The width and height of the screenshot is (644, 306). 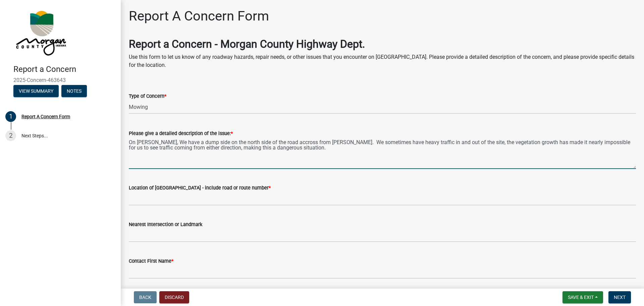 What do you see at coordinates (65, 69) in the screenshot?
I see `h4: Report a Concern` at bounding box center [65, 69].